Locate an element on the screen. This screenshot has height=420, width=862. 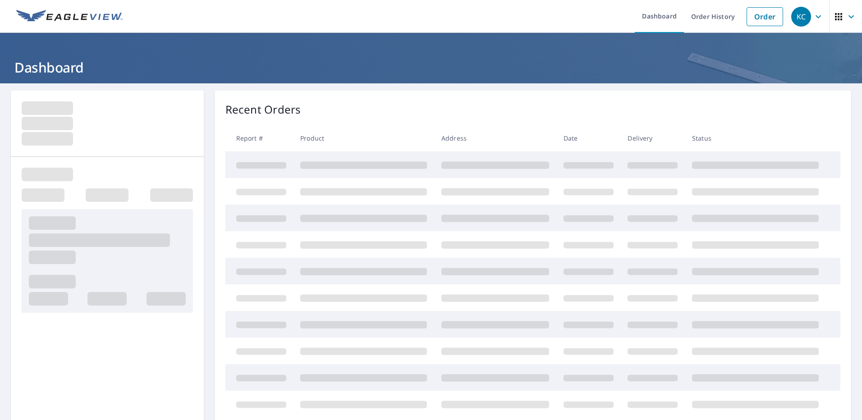
th: Report # is located at coordinates (259, 138).